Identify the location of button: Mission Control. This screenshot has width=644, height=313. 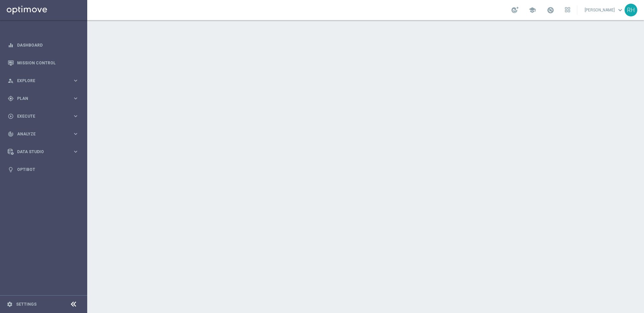
(44, 63).